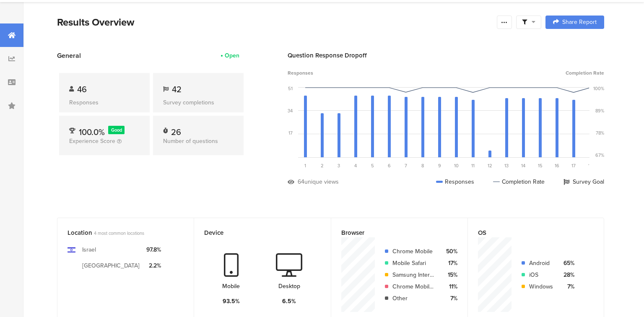  What do you see at coordinates (414, 298) in the screenshot?
I see `div: Other` at bounding box center [414, 298].